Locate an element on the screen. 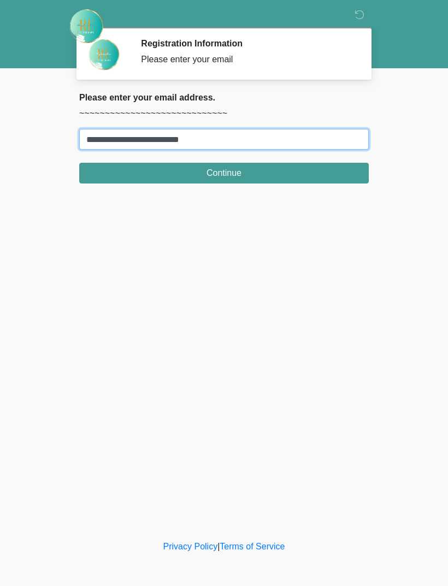 The image size is (448, 586). a: Terms of Service is located at coordinates (252, 546).